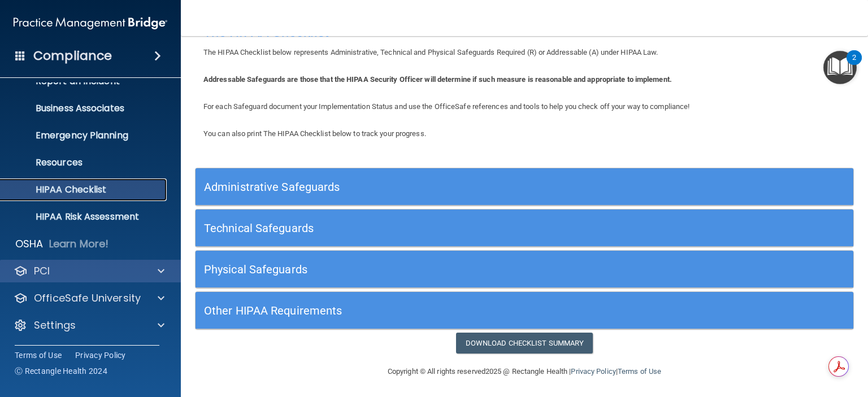 This screenshot has height=397, width=868. Describe the element at coordinates (84, 81) in the screenshot. I see `p: Report an Incident` at that location.